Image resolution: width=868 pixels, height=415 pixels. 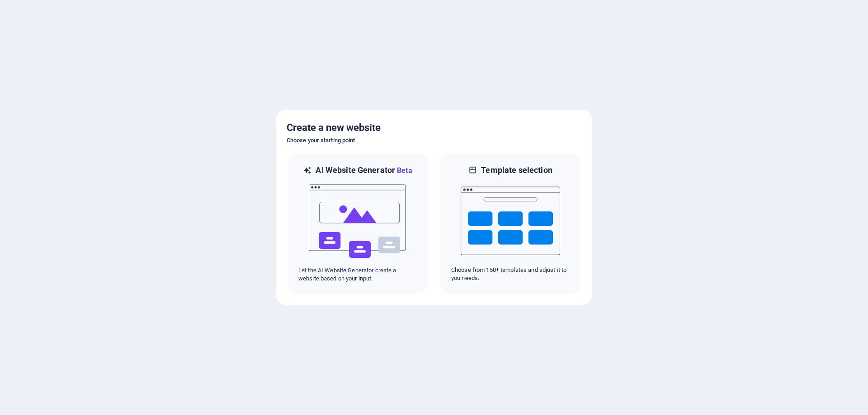 What do you see at coordinates (516, 170) in the screenshot?
I see `h6: Template selection` at bounding box center [516, 170].